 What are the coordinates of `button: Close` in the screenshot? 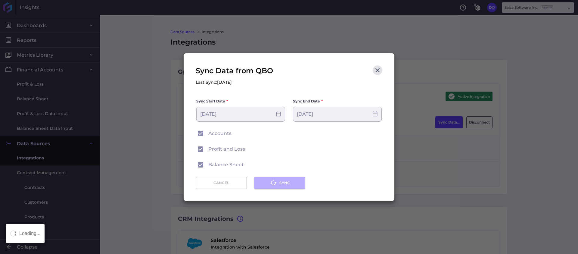 It's located at (377, 70).